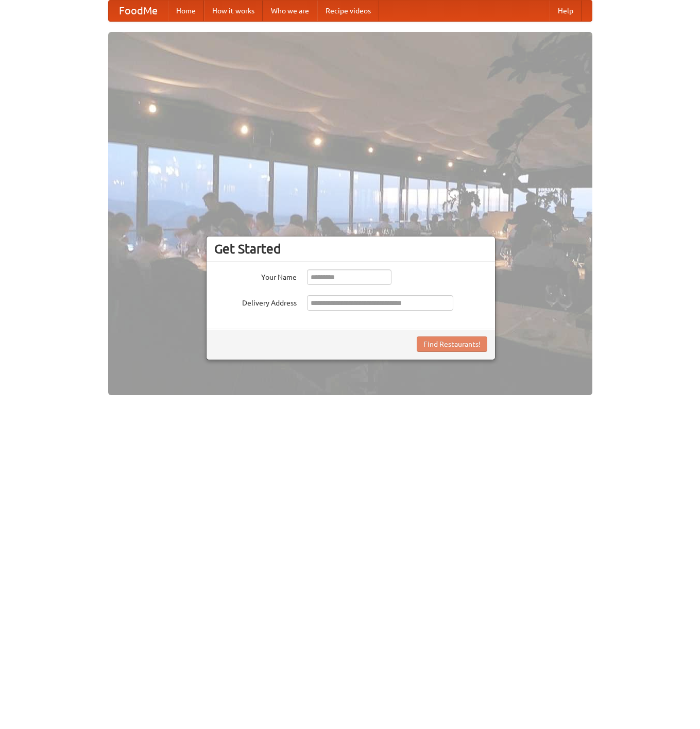 This screenshot has height=729, width=700. What do you see at coordinates (186, 10) in the screenshot?
I see `a: Home` at bounding box center [186, 10].